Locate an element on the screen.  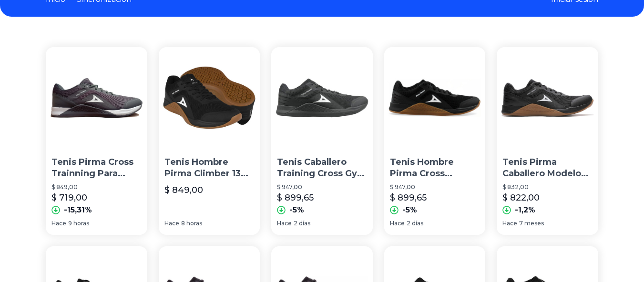
p: Tenis Caballero Training Cross Gym Climber Pirma 1301 Negro is located at coordinates (322, 168).